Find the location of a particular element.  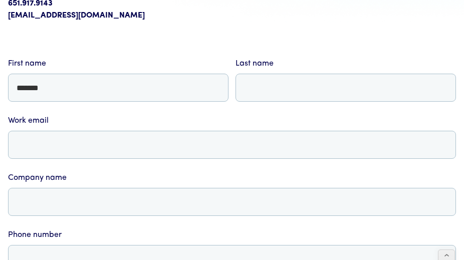

label: First name is located at coordinates (118, 64).